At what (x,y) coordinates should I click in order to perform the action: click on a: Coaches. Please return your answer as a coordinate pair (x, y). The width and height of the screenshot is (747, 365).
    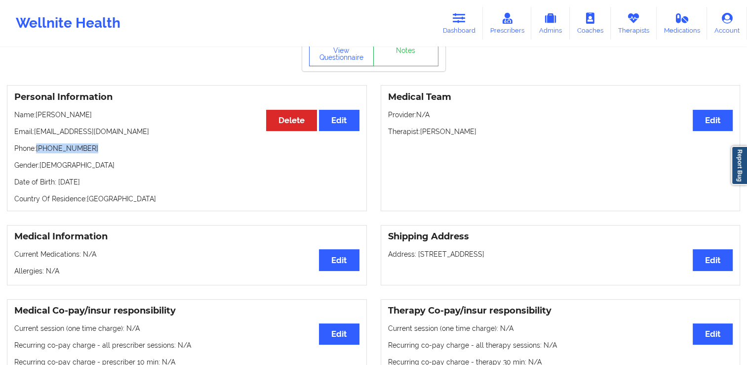
    Looking at the image, I should click on (590, 23).